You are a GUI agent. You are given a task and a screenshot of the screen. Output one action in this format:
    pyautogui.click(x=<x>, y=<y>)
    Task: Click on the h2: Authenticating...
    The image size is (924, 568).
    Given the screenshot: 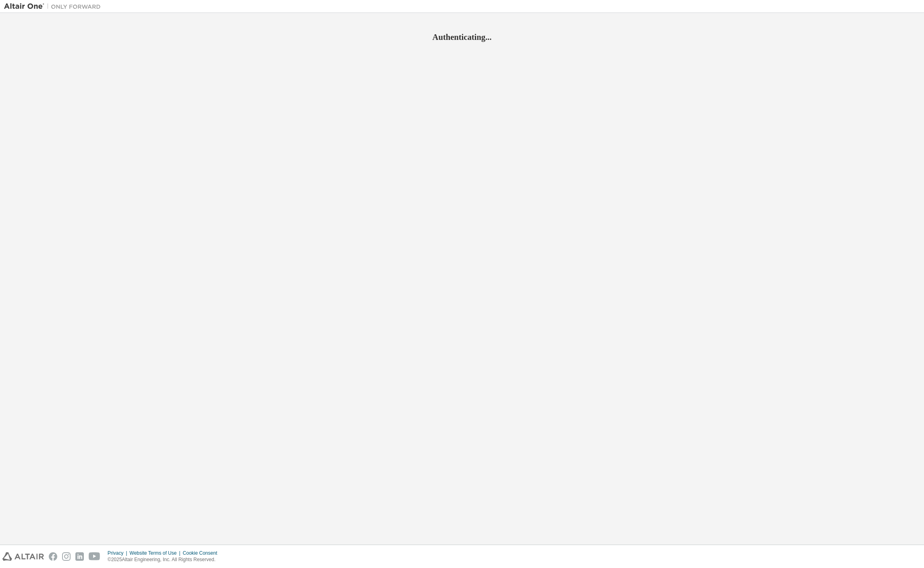 What is the action you would take?
    pyautogui.click(x=462, y=37)
    